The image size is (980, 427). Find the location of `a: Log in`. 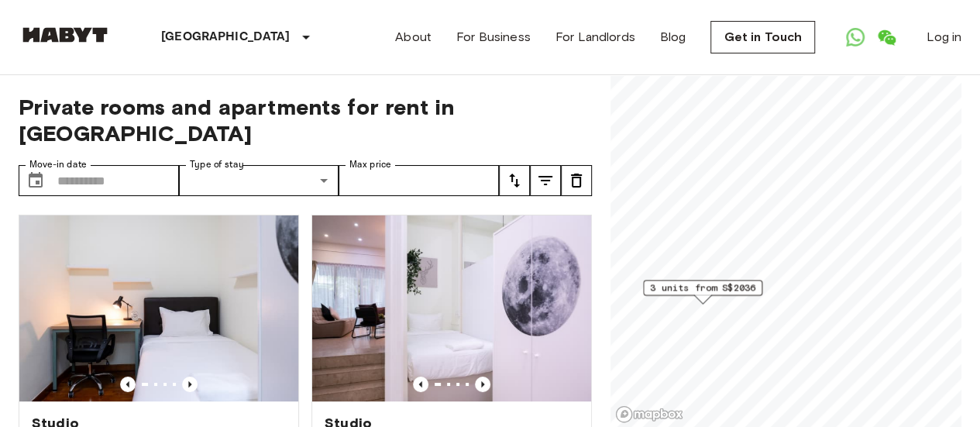

a: Log in is located at coordinates (944, 37).